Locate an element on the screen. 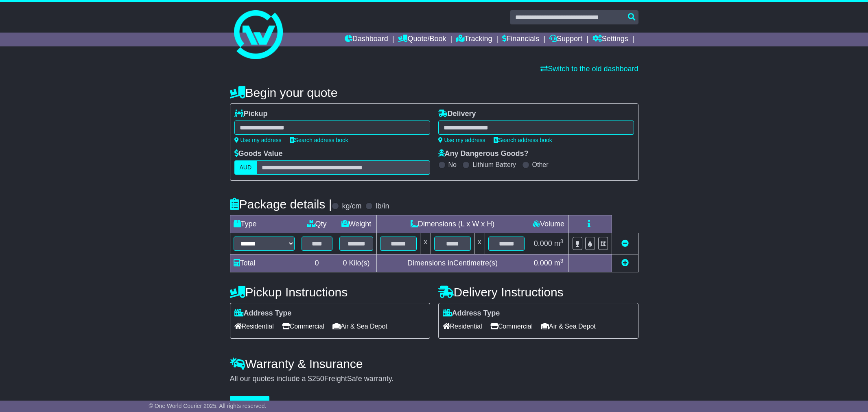  td: Dimensions in Centimetre(s) is located at coordinates (453, 264).